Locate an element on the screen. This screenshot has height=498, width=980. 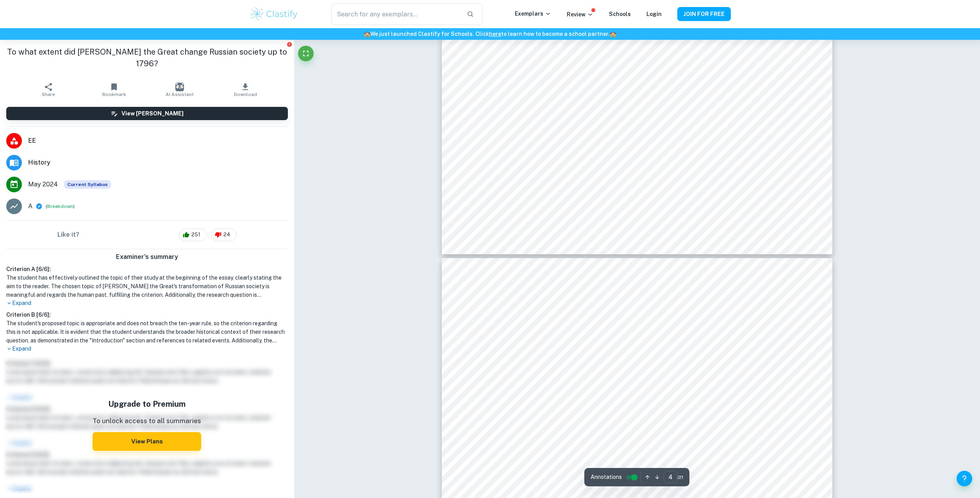
p: To unlock access to all summaries is located at coordinates (147, 422).